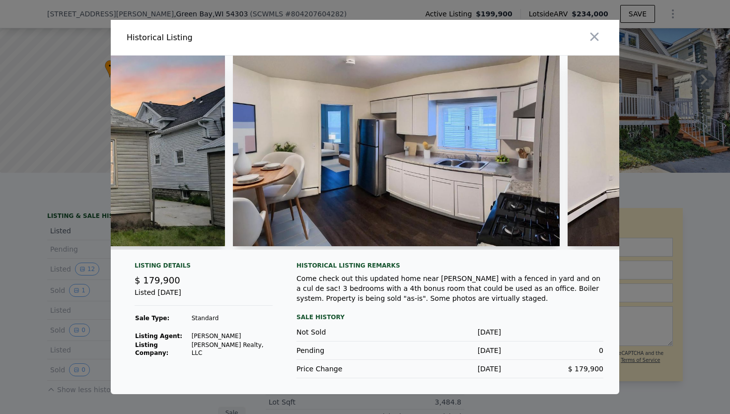  What do you see at coordinates (347, 350) in the screenshot?
I see `div: Pending` at bounding box center [347, 350].